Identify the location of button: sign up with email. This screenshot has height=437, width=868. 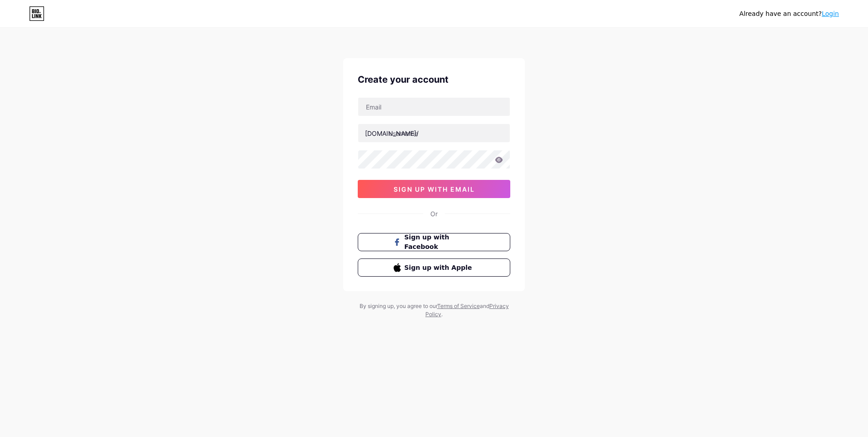
(434, 189).